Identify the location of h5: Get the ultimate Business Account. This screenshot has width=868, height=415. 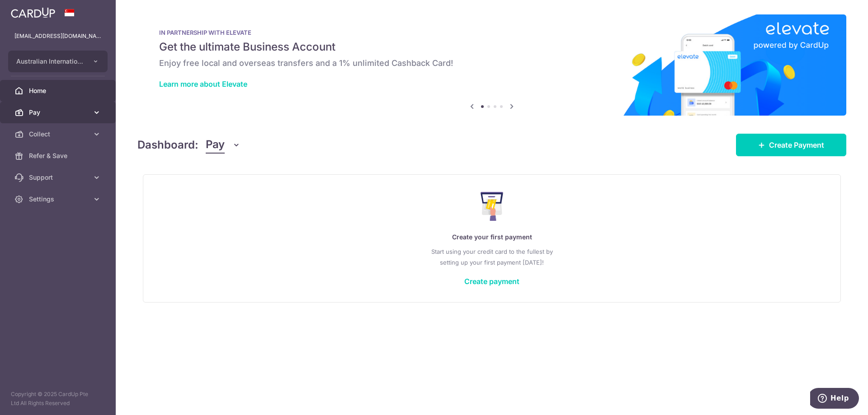
(491, 47).